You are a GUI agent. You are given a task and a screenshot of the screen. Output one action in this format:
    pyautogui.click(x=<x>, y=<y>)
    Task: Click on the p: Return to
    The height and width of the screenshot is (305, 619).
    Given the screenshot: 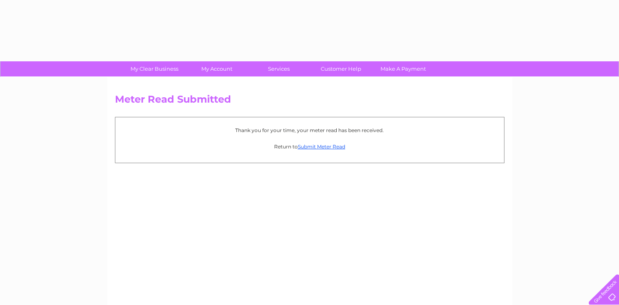 What is the action you would take?
    pyautogui.click(x=310, y=147)
    